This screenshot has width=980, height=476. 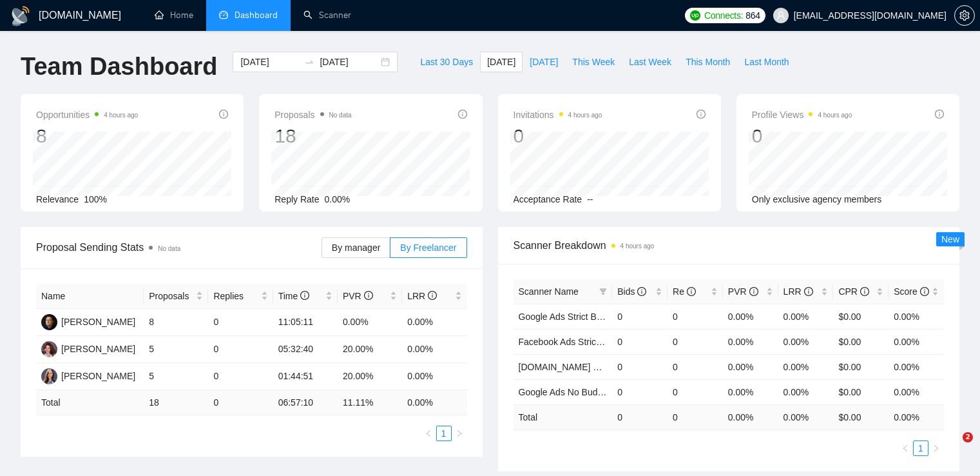 I want to click on span: Connects:, so click(x=724, y=15).